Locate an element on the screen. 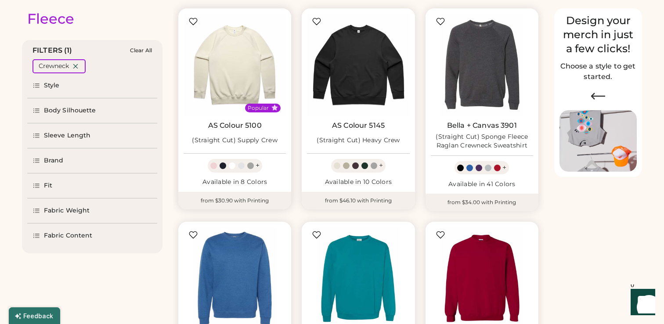  div: (Straight Cut) Heavy Crew is located at coordinates (358, 140).